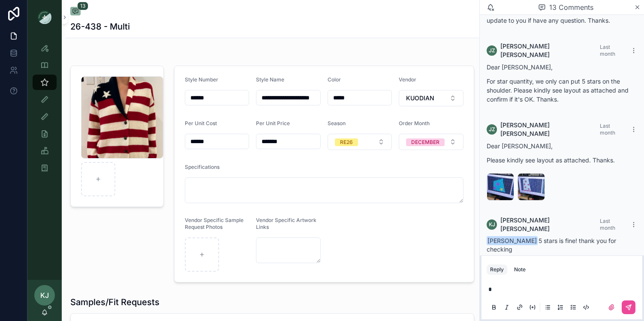 The width and height of the screenshot is (644, 321). I want to click on p: For star quantity, we only can put 5 stars on the shoulder. Please kindly see layout as attached ..., so click(561, 90).